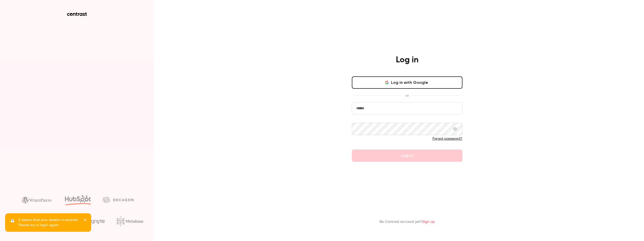 Image resolution: width=644 pixels, height=241 pixels. I want to click on span: or, so click(407, 96).